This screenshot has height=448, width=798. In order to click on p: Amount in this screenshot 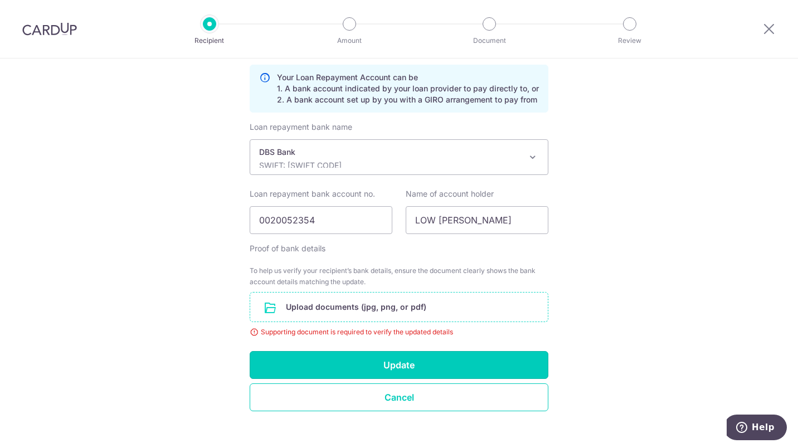, I will do `click(349, 41)`.